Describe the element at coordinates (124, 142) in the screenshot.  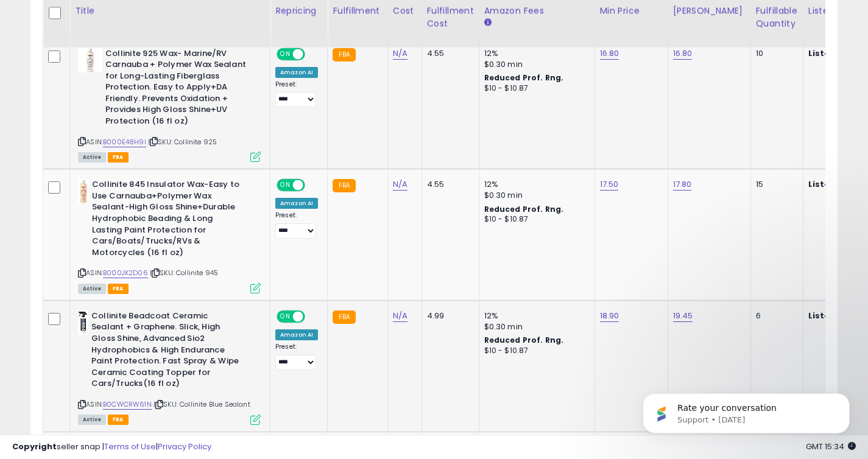
I see `a: B000E48H9I` at that location.